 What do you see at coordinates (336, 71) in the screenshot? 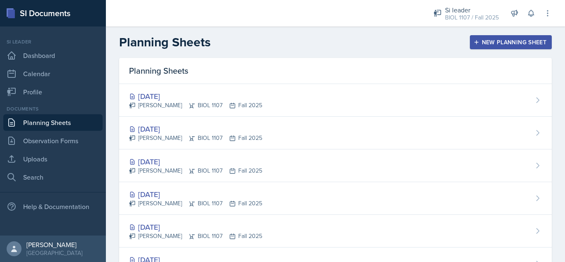
I see `div: Planning Sheets` at bounding box center [336, 71].